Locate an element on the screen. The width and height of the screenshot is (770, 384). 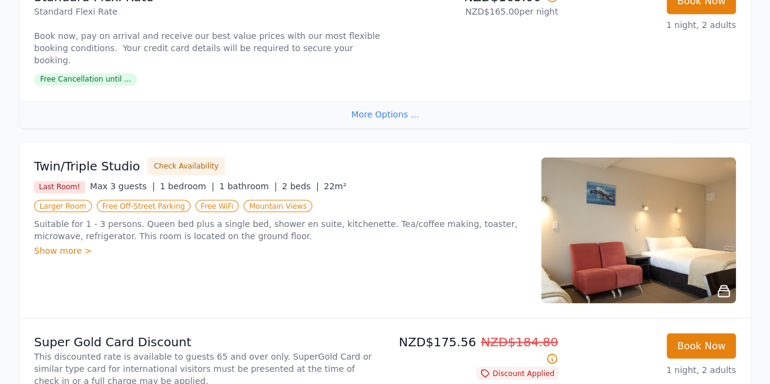
p: Suitable for 1 - 3 persons. Queen bed plus a single bed, shower en suite, kitchenette. Tea/coffee... is located at coordinates (280, 229).